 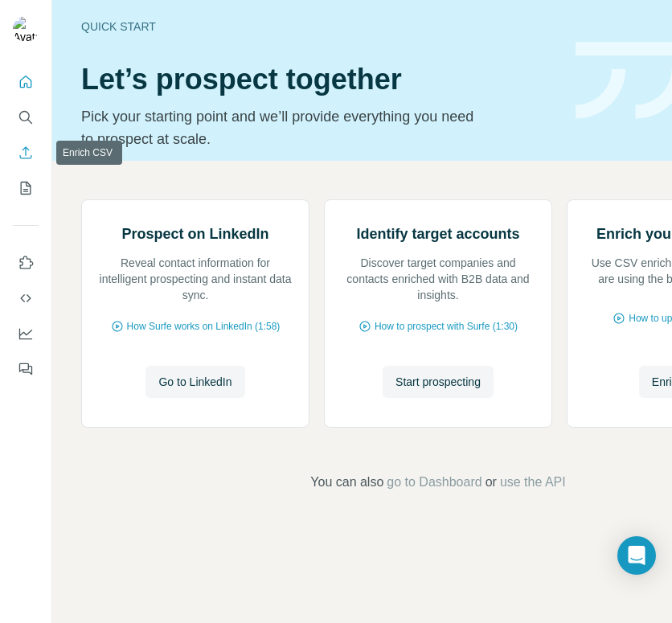 What do you see at coordinates (446, 326) in the screenshot?
I see `span: How to prospect with Surfe (1:30)` at bounding box center [446, 326].